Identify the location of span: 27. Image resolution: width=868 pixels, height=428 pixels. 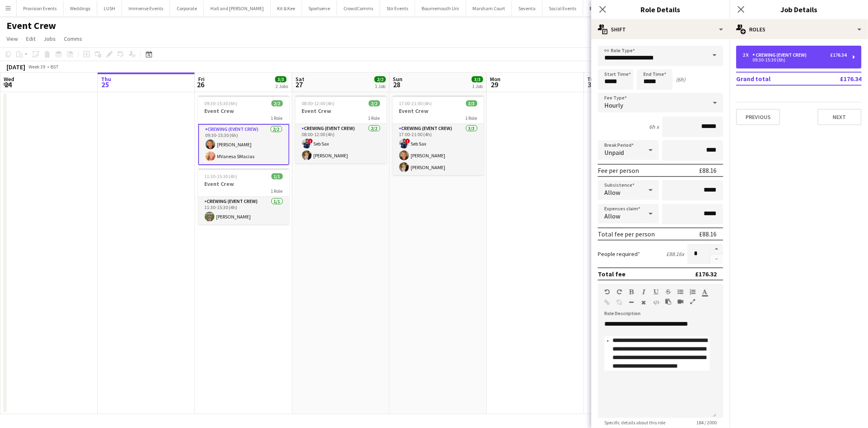
(299, 85).